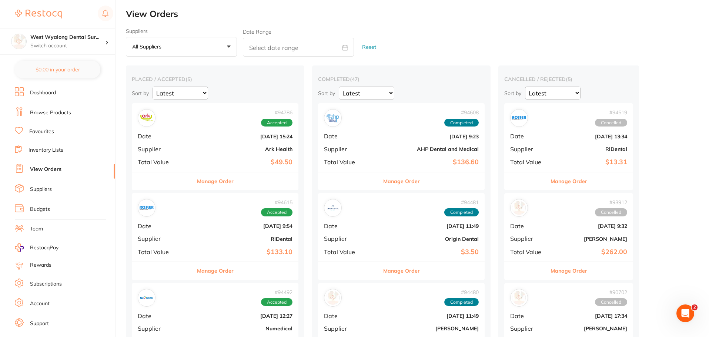  I want to click on h2: completed ( 47 ), so click(402, 79).